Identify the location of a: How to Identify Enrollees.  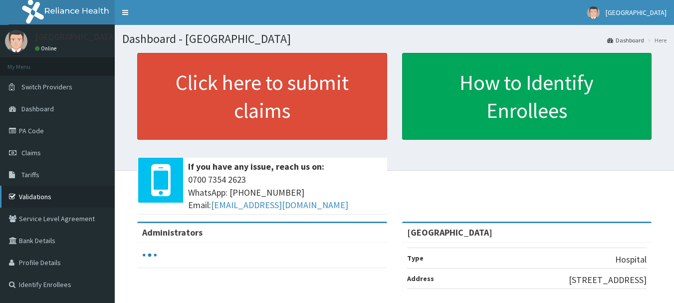
(526, 96).